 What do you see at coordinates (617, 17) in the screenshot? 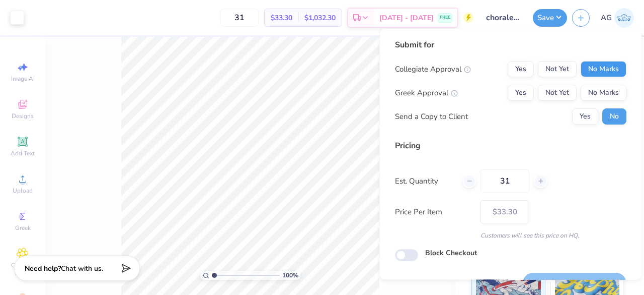
I see `a: AG` at bounding box center [617, 17].